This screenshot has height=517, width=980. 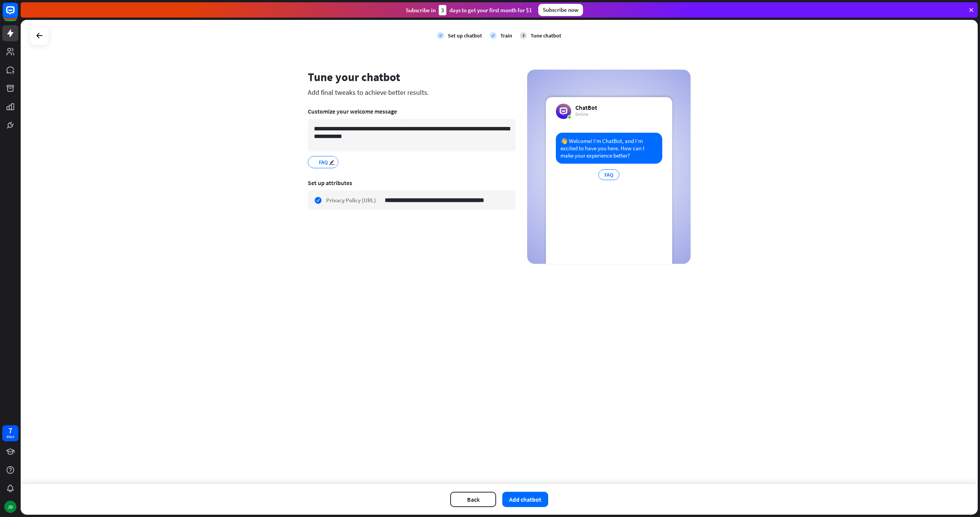 I want to click on img: tab_keywords_by_traffic_grey.svg, so click(x=77, y=48).